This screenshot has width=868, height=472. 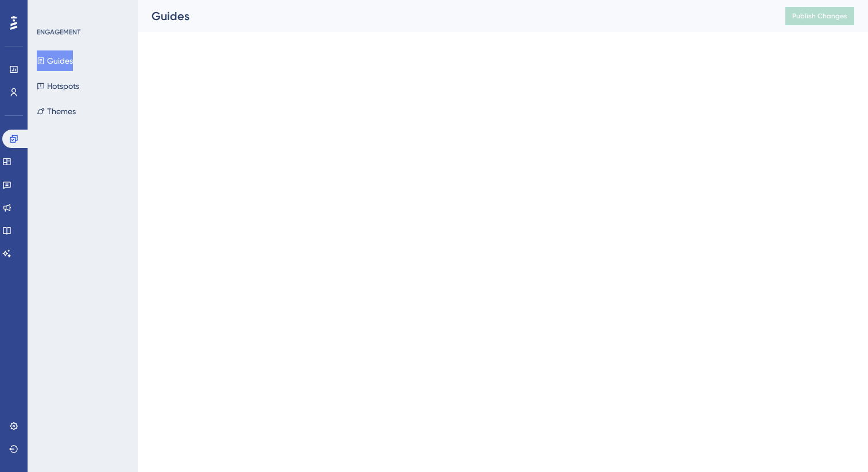 What do you see at coordinates (58, 86) in the screenshot?
I see `button: Hotspots` at bounding box center [58, 86].